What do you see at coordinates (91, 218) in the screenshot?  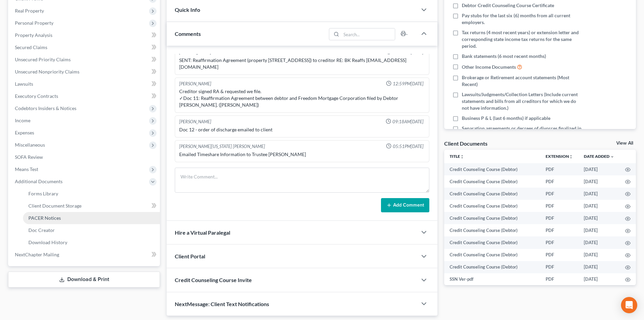 I see `a: PACER Notices` at bounding box center [91, 218].